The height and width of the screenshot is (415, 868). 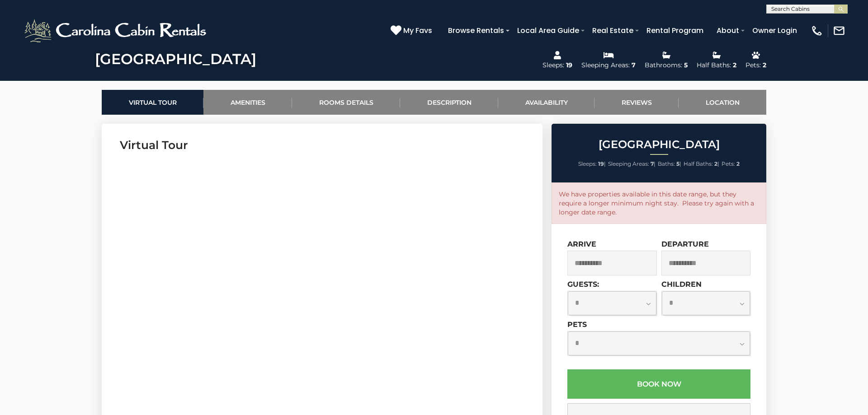 What do you see at coordinates (548, 30) in the screenshot?
I see `a: Local Area Guide` at bounding box center [548, 30].